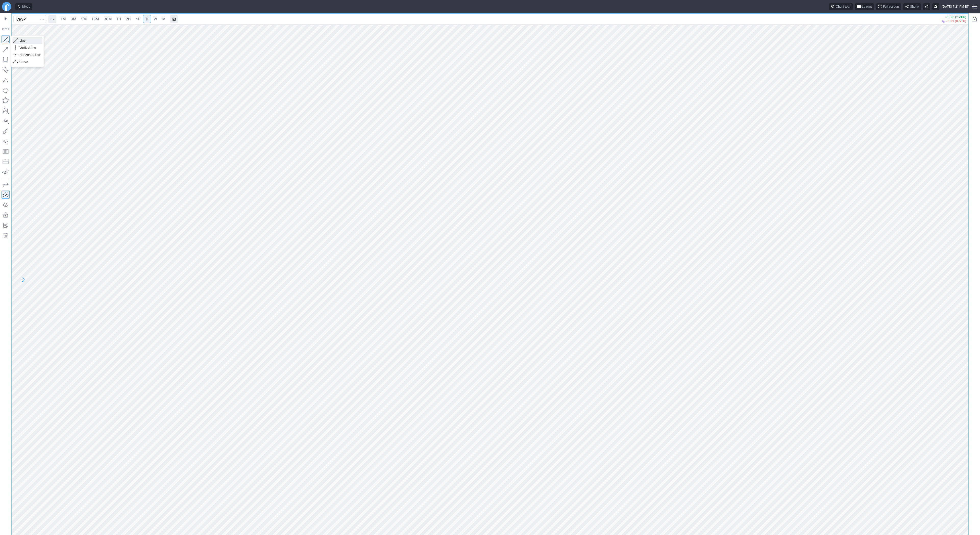 This screenshot has width=980, height=535. Describe the element at coordinates (975, 19) in the screenshot. I see `button: Portfolio watchlist` at that location.